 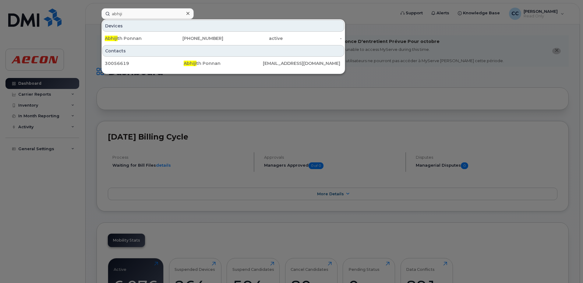 What do you see at coordinates (223, 51) in the screenshot?
I see `div: Contacts` at bounding box center [223, 51].